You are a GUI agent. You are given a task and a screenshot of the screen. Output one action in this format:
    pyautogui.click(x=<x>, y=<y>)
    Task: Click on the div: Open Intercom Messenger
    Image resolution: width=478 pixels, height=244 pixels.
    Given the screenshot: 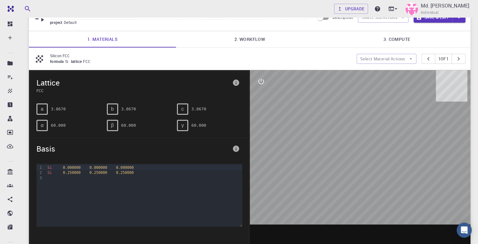 What is the action you would take?
    pyautogui.click(x=464, y=230)
    